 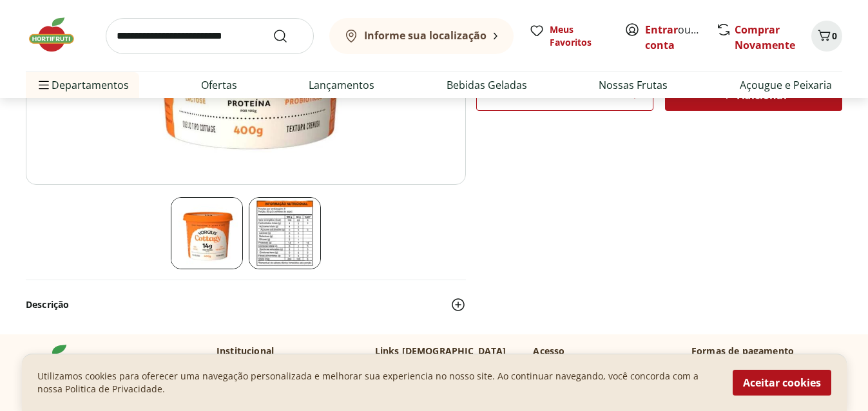 I want to click on span: Meus Favoritos, so click(x=579, y=36).